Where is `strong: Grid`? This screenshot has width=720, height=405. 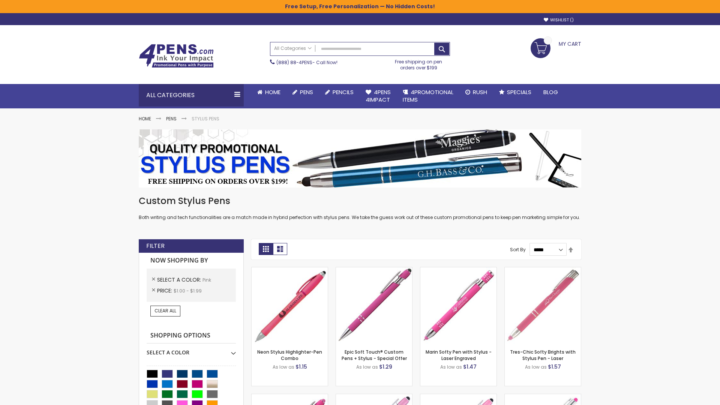 strong: Grid is located at coordinates (266, 249).